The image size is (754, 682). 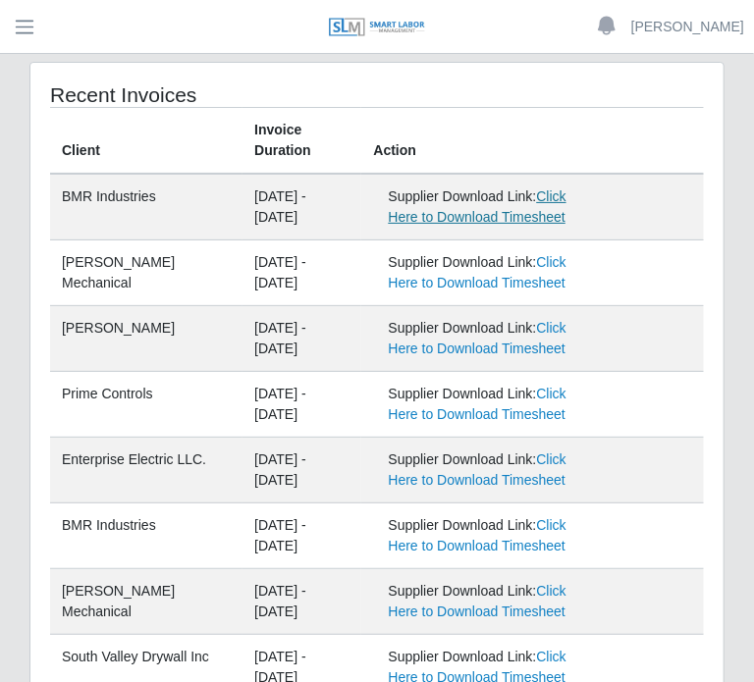 What do you see at coordinates (146, 470) in the screenshot?
I see `td: Enterprise Electric LLC.` at bounding box center [146, 470].